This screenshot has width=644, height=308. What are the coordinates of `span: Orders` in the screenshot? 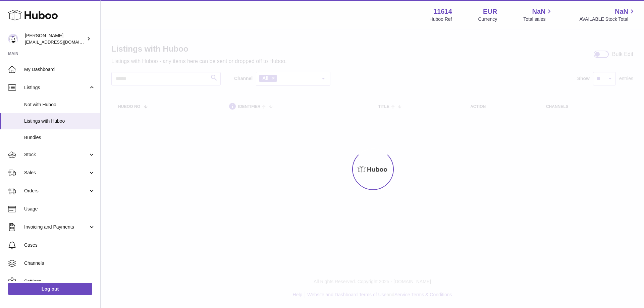 It's located at (56, 191).